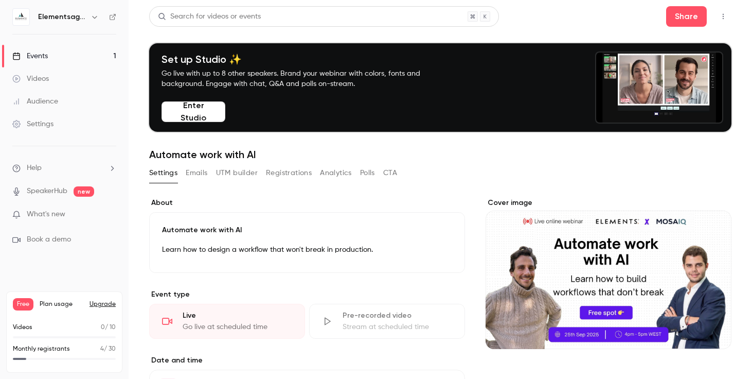 The width and height of the screenshot is (752, 379). Describe the element at coordinates (35, 101) in the screenshot. I see `div: Audience` at that location.